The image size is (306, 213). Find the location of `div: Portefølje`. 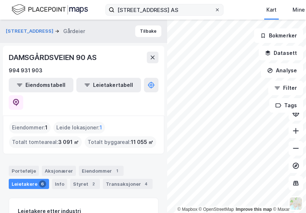

div: Portefølje is located at coordinates (24, 171).